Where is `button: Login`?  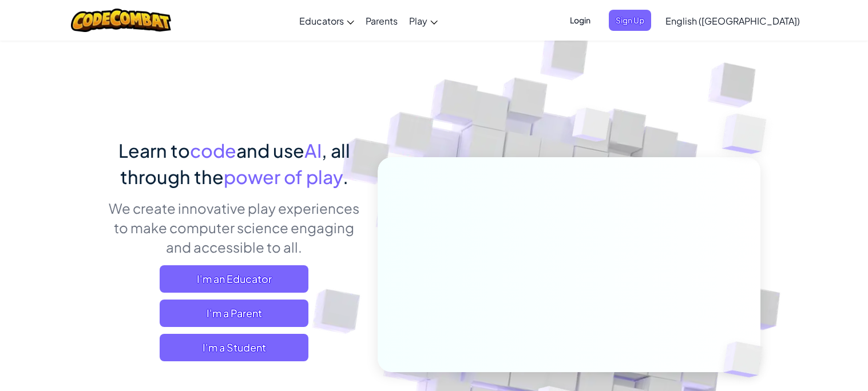
button: Login is located at coordinates (580, 20).